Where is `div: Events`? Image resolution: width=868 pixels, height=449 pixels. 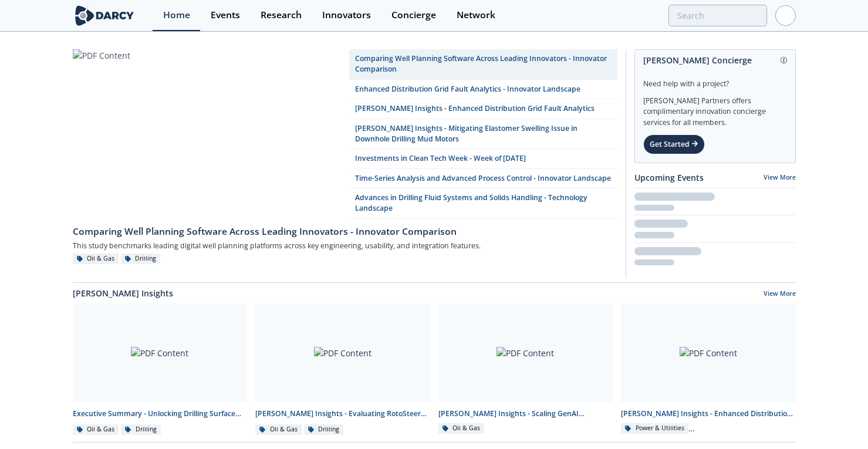 div: Events is located at coordinates (226, 15).